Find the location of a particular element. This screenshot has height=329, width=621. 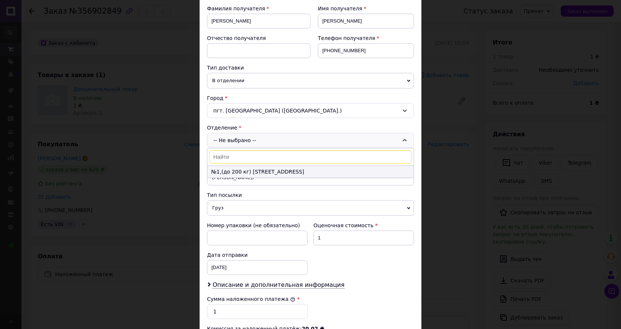

span: Отчество получателя is located at coordinates (236, 38).